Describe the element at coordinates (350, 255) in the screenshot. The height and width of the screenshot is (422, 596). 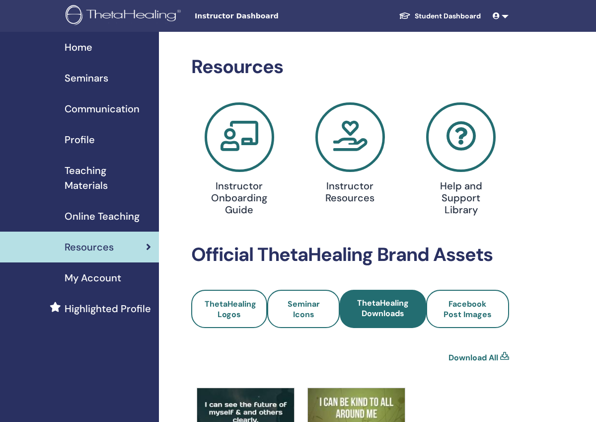
I see `h2: Official ThetaHealing Brand Assets` at that location.